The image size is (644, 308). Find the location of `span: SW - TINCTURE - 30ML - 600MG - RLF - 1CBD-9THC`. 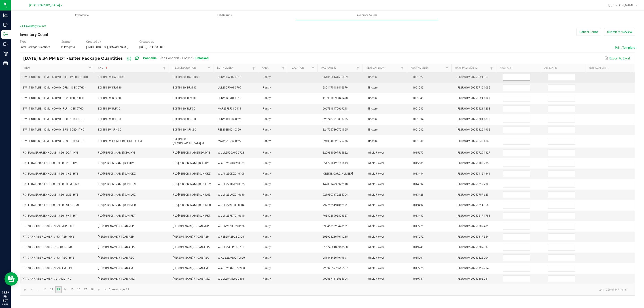

span: SW - TINCTURE - 30ML - 600MG - RLF - 1CBD-9THC is located at coordinates (53, 109).